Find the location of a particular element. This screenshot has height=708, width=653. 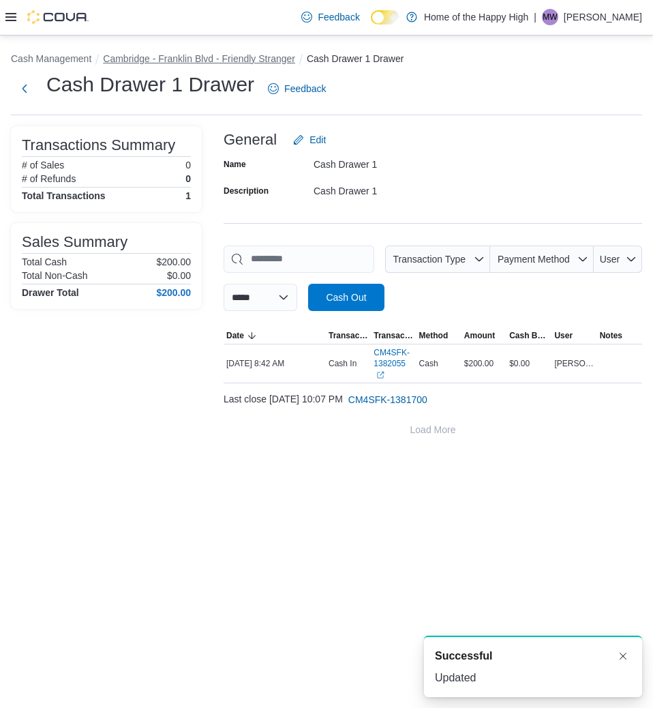

span: MW is located at coordinates (549, 17).